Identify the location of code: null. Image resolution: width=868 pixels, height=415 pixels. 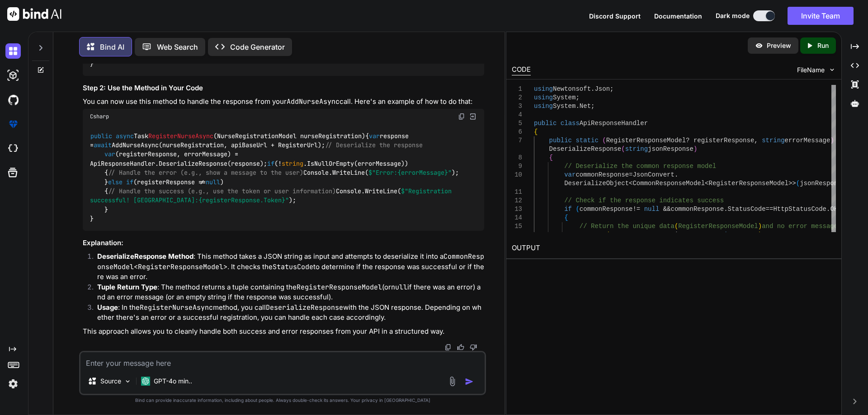
(399, 287).